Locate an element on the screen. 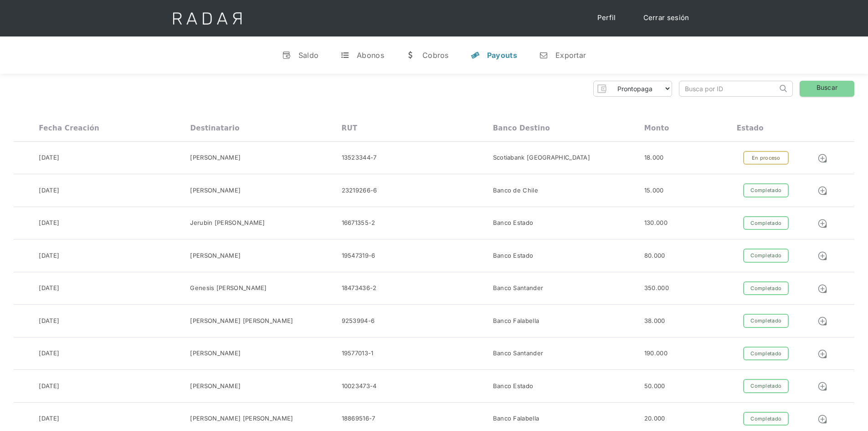 Image resolution: width=868 pixels, height=431 pixels. div: 18.000 is located at coordinates (654, 158).